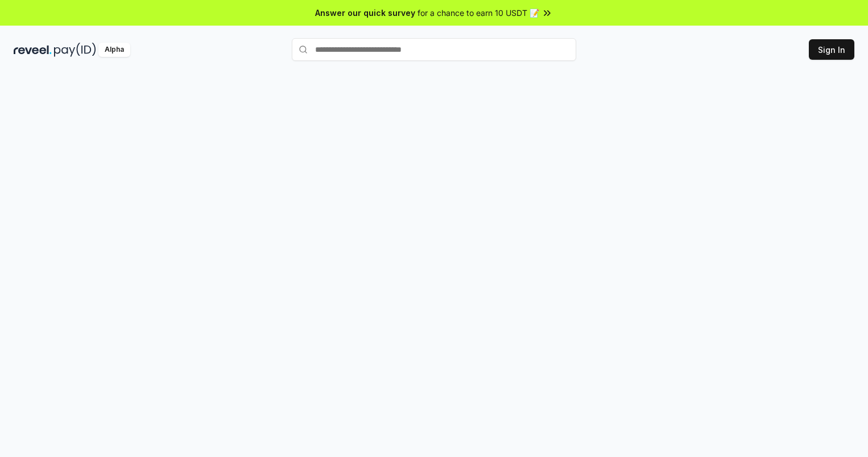 The width and height of the screenshot is (868, 457). I want to click on div: Alpha, so click(114, 49).